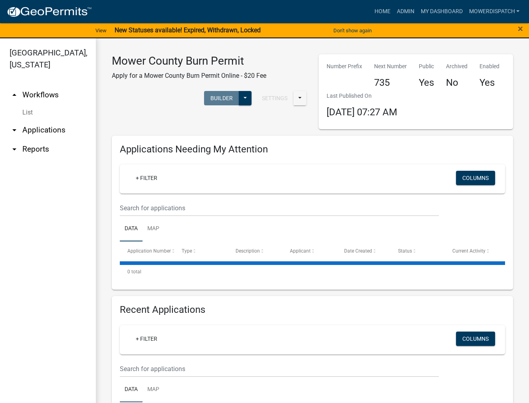 The image size is (529, 403). I want to click on span: Date Created, so click(358, 251).